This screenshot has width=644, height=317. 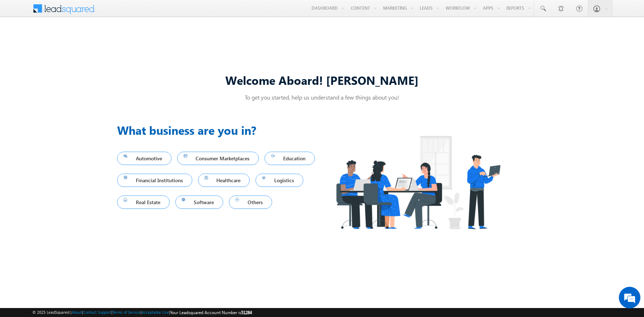 I want to click on span: Others, so click(x=251, y=202).